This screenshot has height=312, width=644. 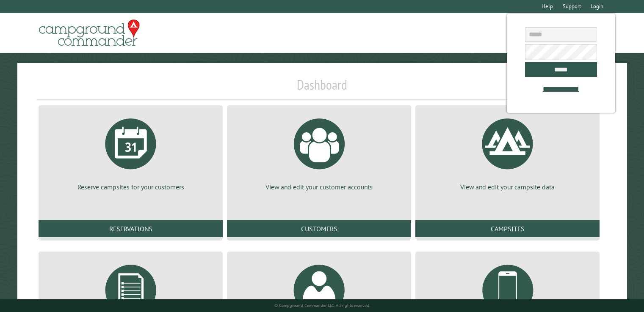 What do you see at coordinates (322, 88) in the screenshot?
I see `h1: Dashboard` at bounding box center [322, 88].